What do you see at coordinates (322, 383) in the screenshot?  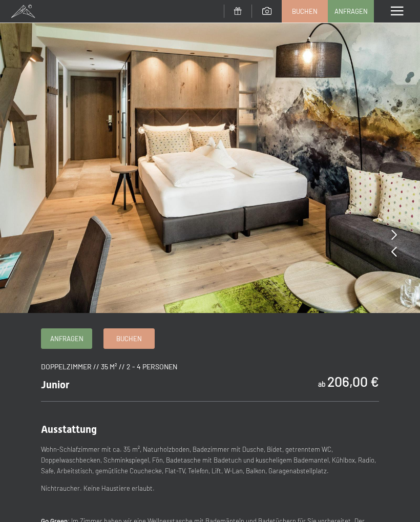 I see `span: ab` at bounding box center [322, 383].